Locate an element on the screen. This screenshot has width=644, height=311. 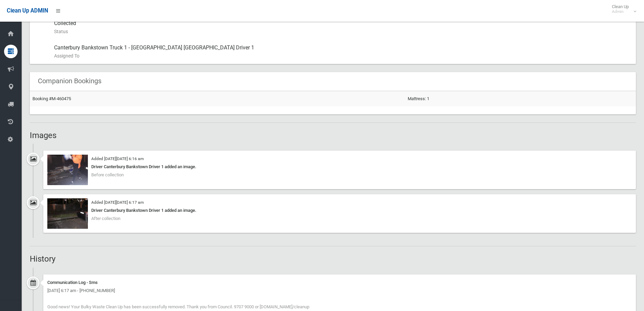
h2: Images is located at coordinates (333, 135).